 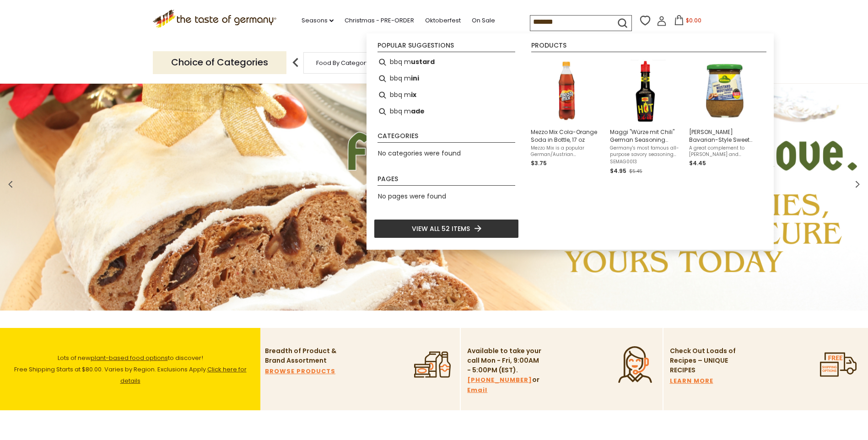 What do you see at coordinates (296, 63) in the screenshot?
I see `img: previous arrow` at bounding box center [296, 63].